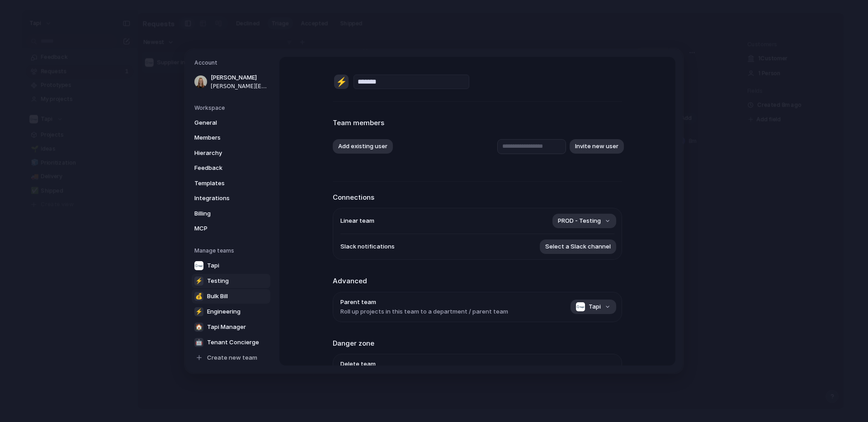  What do you see at coordinates (577, 247) in the screenshot?
I see `button: Select a Slack channel` at bounding box center [577, 247].